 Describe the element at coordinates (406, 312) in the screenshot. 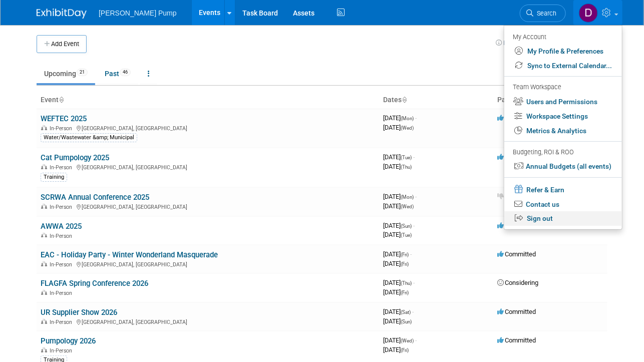

I see `span: (Sat)` at that location.